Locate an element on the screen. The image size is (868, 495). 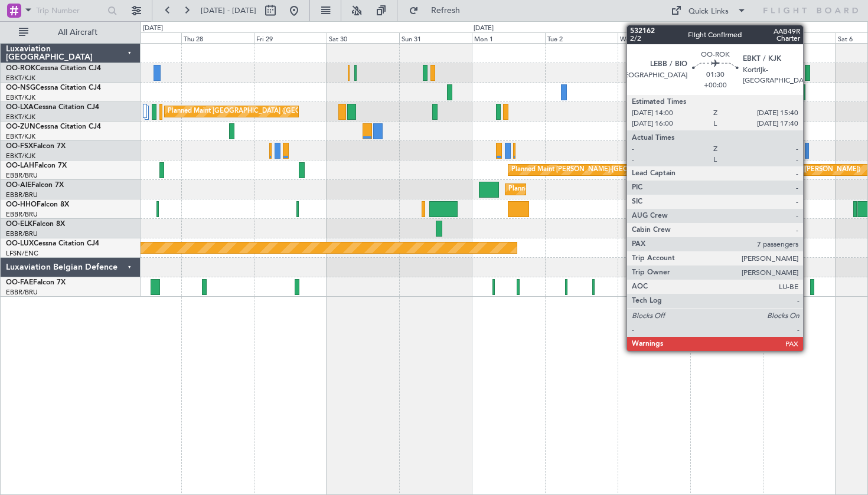
div: Thu 28 is located at coordinates (217, 38).